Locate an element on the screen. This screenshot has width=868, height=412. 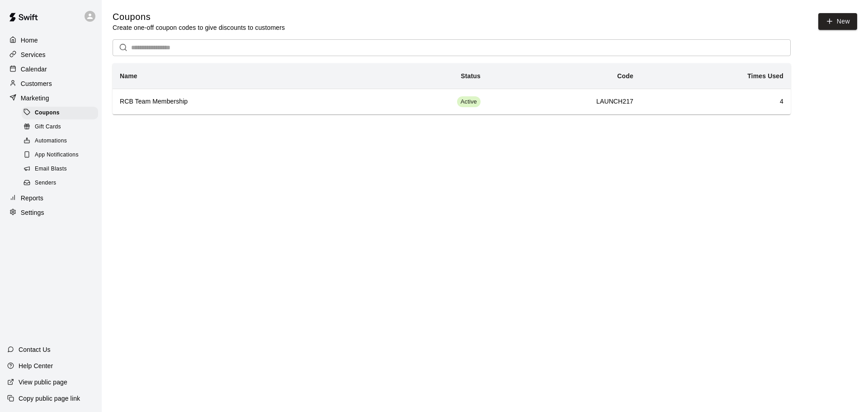
a: Senders is located at coordinates (61, 183).